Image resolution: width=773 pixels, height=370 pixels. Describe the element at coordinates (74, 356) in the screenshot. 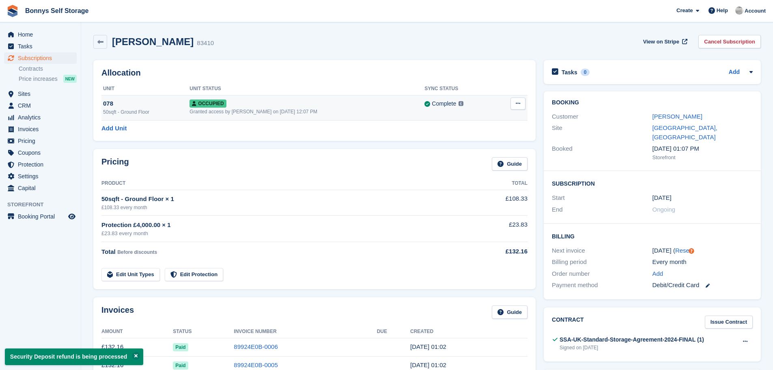

I see `p: Security Deposit refund is being processed` at that location.